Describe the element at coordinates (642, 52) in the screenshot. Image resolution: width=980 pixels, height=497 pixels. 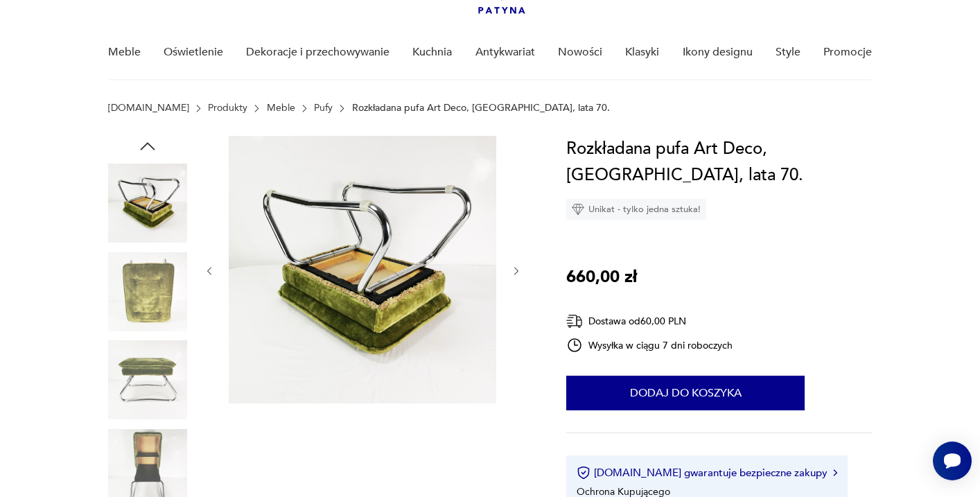
I see `a: Klasyki` at that location.